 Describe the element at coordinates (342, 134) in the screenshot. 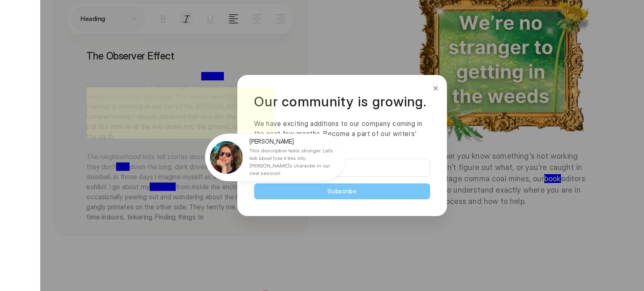

I see `p: We have exciting additions to our company coming in the next few months. Become a part of our wri...` at that location.